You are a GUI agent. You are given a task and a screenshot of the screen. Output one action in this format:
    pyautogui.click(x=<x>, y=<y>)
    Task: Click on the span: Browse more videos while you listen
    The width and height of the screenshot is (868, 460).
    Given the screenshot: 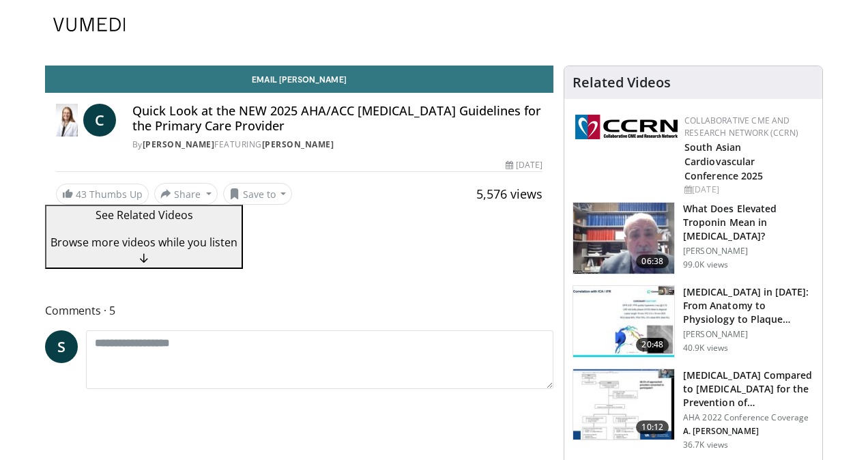 What is the action you would take?
    pyautogui.click(x=144, y=242)
    